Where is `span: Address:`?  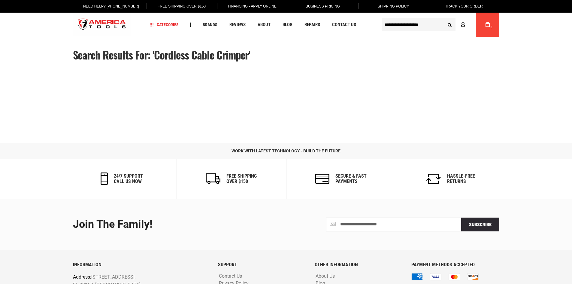 span: Address: is located at coordinates (82, 277).